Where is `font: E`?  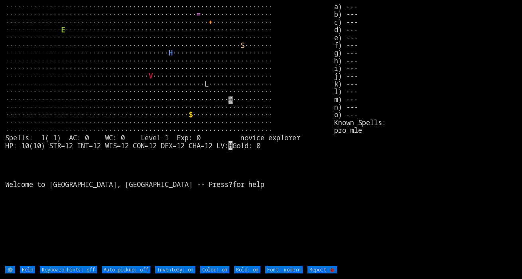 font: E is located at coordinates (63, 29).